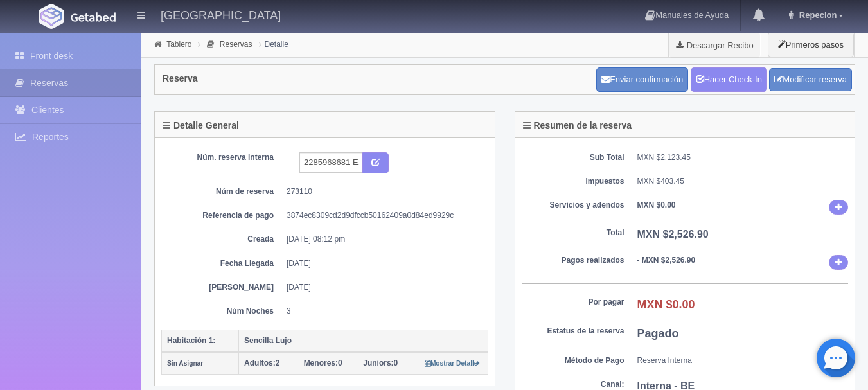 This screenshot has height=390, width=868. What do you see at coordinates (573, 157) in the screenshot?
I see `dt: Sub Total` at bounding box center [573, 157].